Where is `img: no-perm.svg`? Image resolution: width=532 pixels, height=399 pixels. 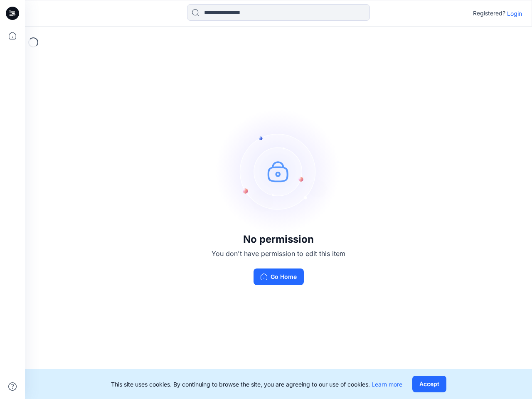
img: no-perm.svg is located at coordinates (278, 171).